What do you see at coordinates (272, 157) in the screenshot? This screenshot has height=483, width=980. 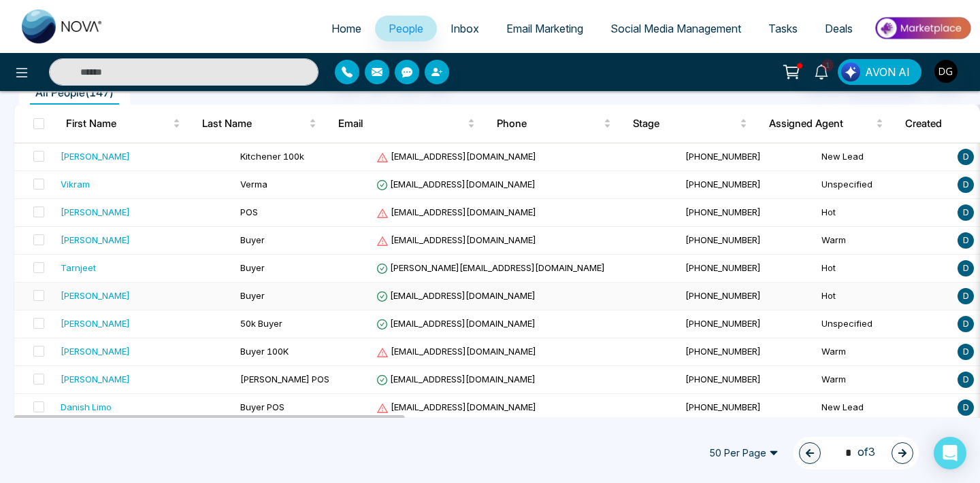 I see `span: Kitchener 100k` at bounding box center [272, 157].